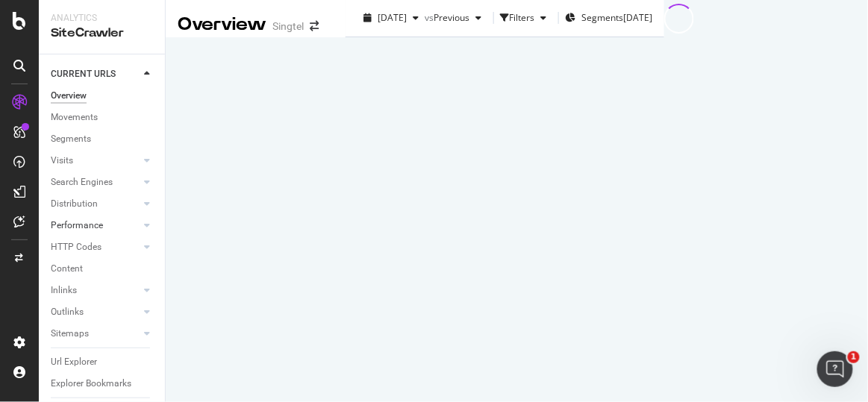 This screenshot has height=402, width=868. What do you see at coordinates (392, 17) in the screenshot?
I see `span: 2025 Aug. 3rd` at bounding box center [392, 17].